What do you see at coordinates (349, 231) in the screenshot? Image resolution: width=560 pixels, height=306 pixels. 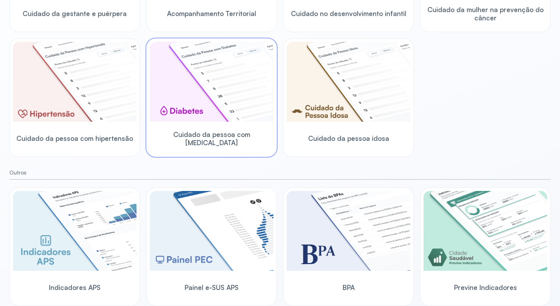 I see `img: bpa.png` at bounding box center [349, 231].